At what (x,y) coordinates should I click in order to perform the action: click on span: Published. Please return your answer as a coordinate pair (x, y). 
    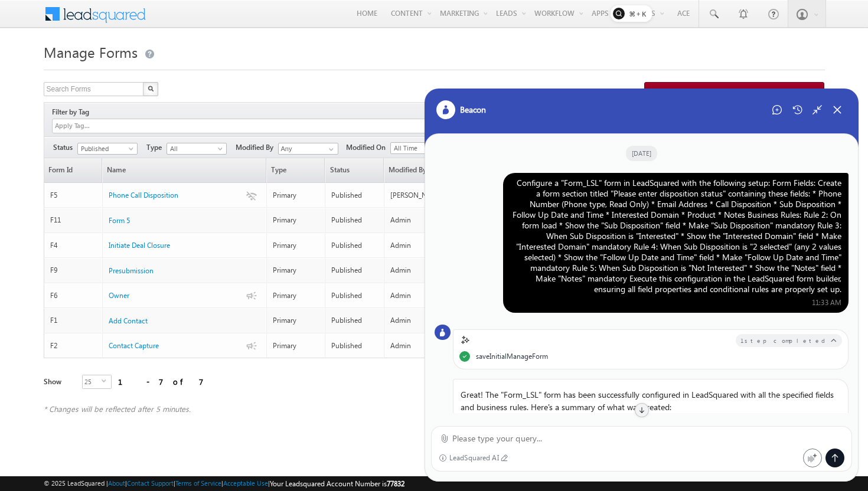
    Looking at the image, I should click on (105, 149).